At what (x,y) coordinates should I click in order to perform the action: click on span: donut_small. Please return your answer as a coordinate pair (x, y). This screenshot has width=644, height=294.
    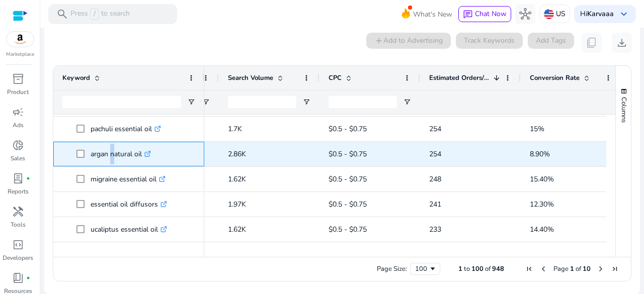
    Looking at the image, I should click on (18, 145).